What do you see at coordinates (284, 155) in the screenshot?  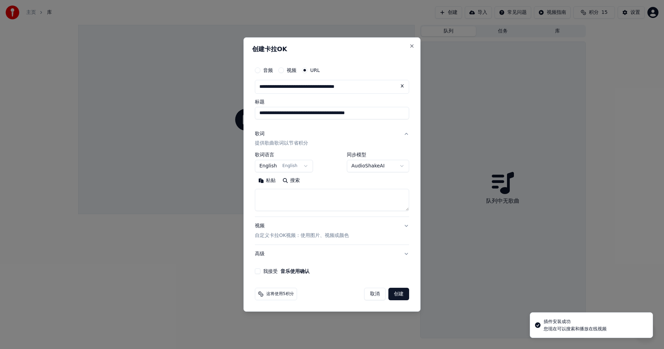 I see `label: 歌词语言` at bounding box center [284, 155].